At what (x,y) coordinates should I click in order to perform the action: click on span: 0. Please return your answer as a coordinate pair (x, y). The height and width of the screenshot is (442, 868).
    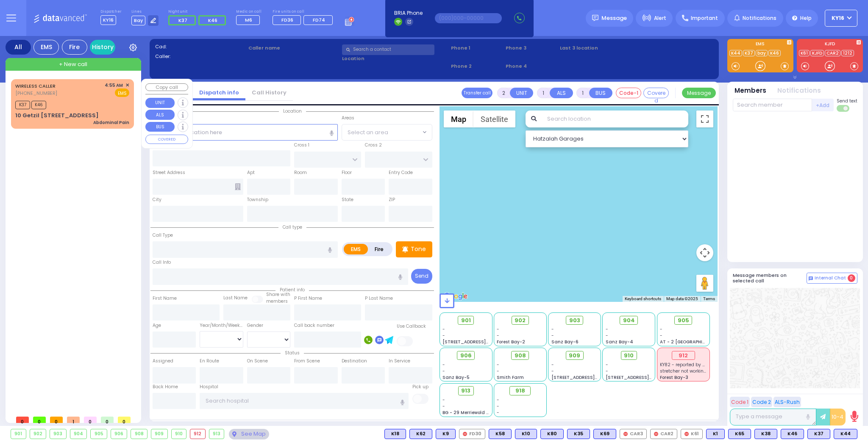
    Looking at the image, I should click on (57, 420).